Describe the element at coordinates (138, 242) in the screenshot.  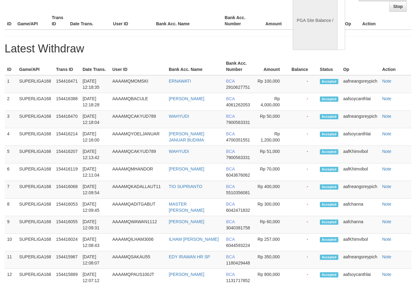
I see `td: AAAAMQILHAM3006` at that location.